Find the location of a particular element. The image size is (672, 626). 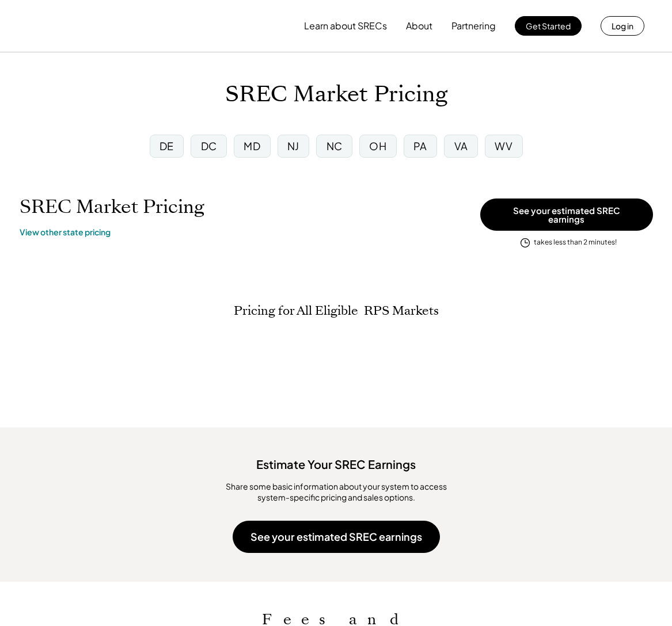

h2: Pricing for All Eligible RPS Markets is located at coordinates (336, 311).